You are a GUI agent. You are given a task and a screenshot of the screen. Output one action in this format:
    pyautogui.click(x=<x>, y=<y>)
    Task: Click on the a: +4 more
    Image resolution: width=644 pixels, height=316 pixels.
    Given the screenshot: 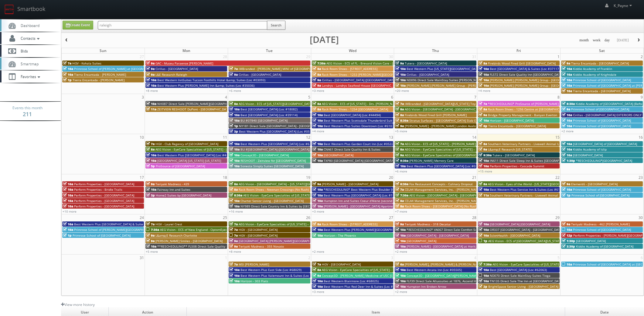 What is the action you would take?
    pyautogui.click(x=318, y=131)
    